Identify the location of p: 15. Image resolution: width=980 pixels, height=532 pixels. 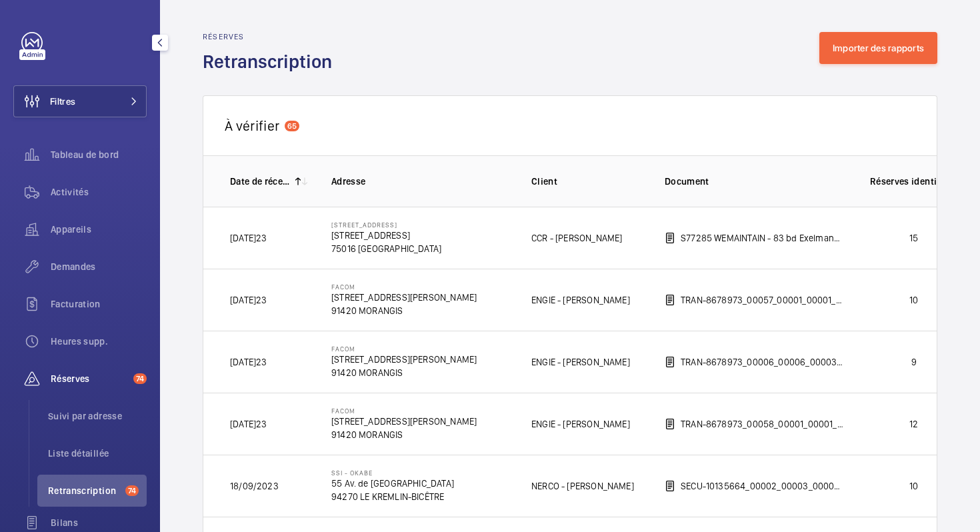
(914, 239).